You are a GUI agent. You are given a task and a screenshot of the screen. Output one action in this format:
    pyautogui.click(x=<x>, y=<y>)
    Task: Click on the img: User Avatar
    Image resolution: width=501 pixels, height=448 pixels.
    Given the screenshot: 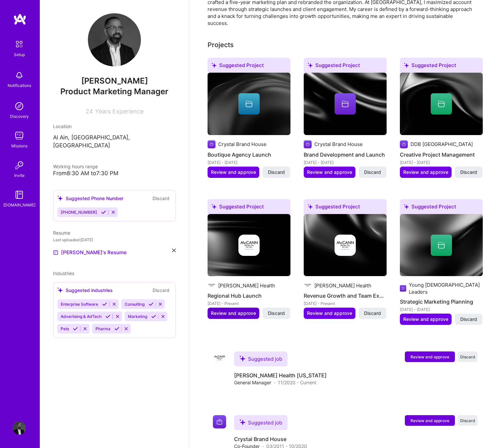 What is the action you would take?
    pyautogui.click(x=19, y=428)
    